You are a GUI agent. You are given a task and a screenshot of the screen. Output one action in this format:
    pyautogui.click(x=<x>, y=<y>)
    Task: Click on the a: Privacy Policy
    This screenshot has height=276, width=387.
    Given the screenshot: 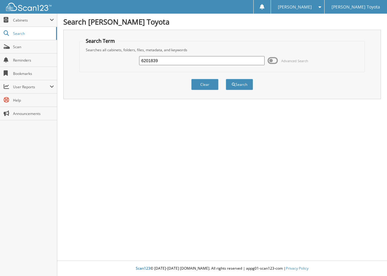 What is the action you would take?
    pyautogui.click(x=297, y=268)
    